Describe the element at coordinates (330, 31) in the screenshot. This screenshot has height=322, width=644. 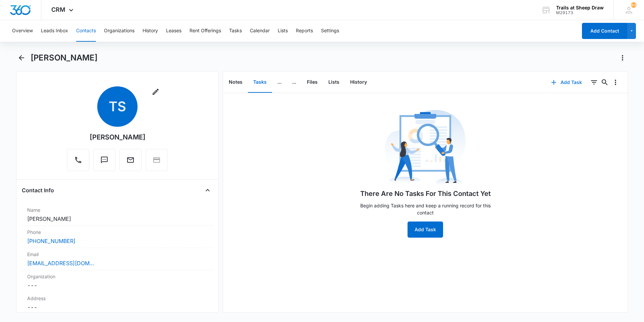
I see `button: Settings` at that location.